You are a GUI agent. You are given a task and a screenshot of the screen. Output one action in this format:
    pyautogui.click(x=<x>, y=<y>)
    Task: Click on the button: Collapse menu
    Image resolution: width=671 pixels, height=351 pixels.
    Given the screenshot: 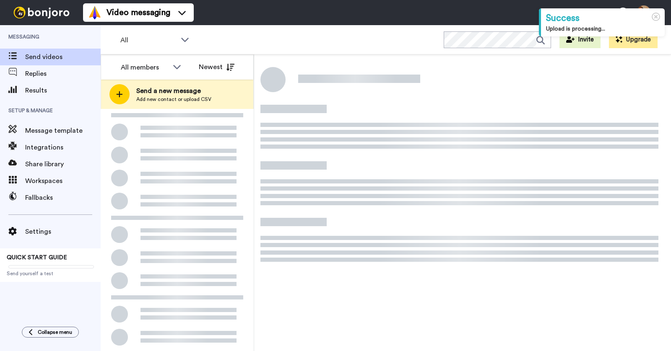 What is the action you would take?
    pyautogui.click(x=50, y=333)
    